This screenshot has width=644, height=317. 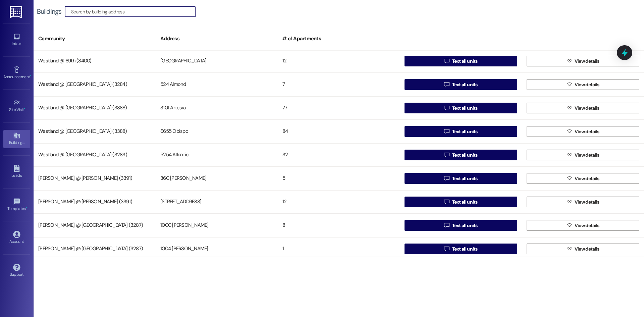 I want to click on div: 84, so click(x=339, y=132).